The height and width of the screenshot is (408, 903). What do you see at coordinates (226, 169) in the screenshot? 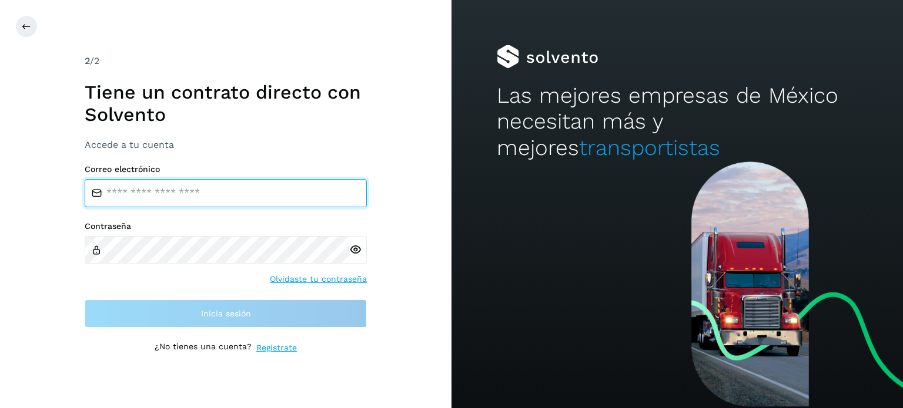
I see `label: Correo electrónico` at bounding box center [226, 169].